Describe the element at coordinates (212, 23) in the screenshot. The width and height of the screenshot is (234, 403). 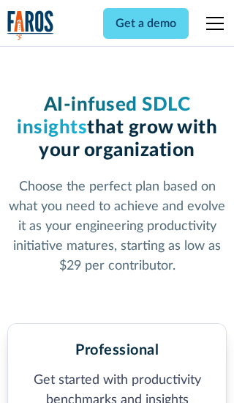
I see `div: menu` at that location.